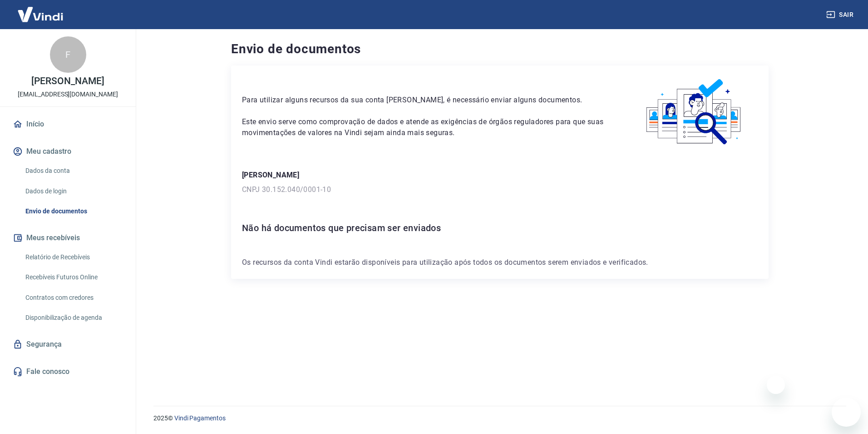 This screenshot has height=434, width=868. What do you see at coordinates (67, 238) in the screenshot?
I see `button: Meus recebíveis` at bounding box center [67, 238].